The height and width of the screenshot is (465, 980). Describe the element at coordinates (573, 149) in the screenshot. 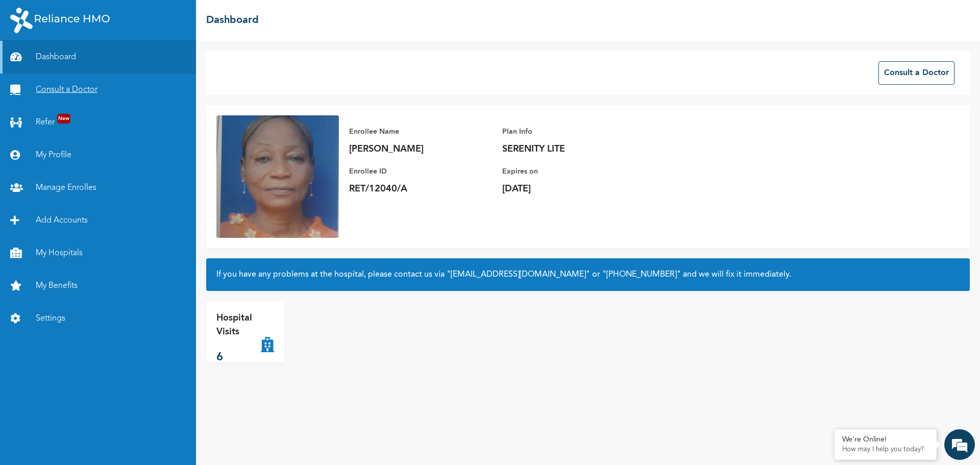

I see `p: SERENITY LITE` at that location.